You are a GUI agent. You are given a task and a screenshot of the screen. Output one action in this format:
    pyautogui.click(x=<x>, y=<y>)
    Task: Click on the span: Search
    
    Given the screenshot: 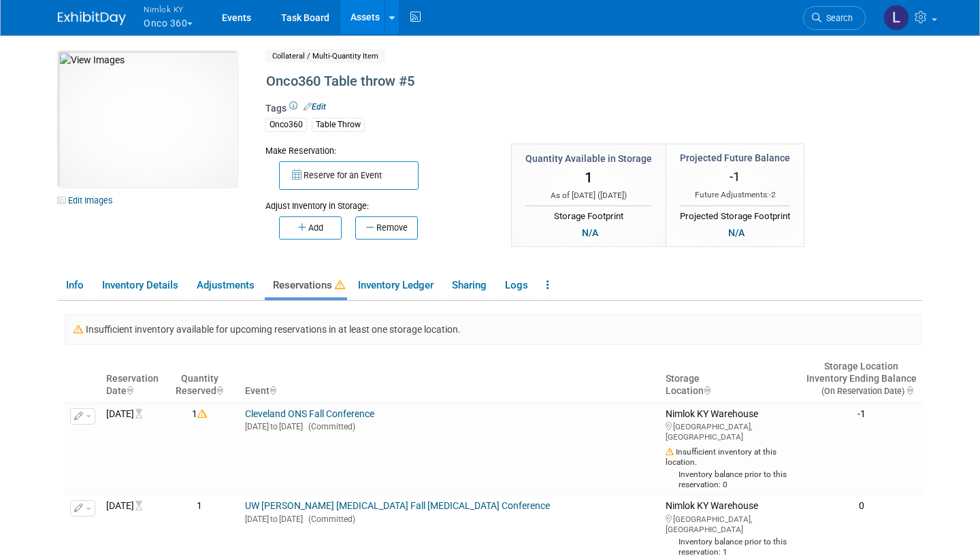 What is the action you would take?
    pyautogui.click(x=837, y=18)
    